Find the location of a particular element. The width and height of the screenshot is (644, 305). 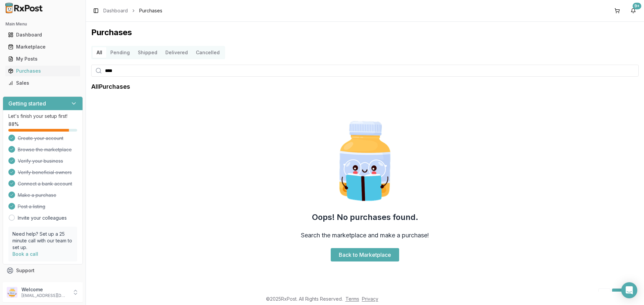

div: Sales is located at coordinates (42, 83).